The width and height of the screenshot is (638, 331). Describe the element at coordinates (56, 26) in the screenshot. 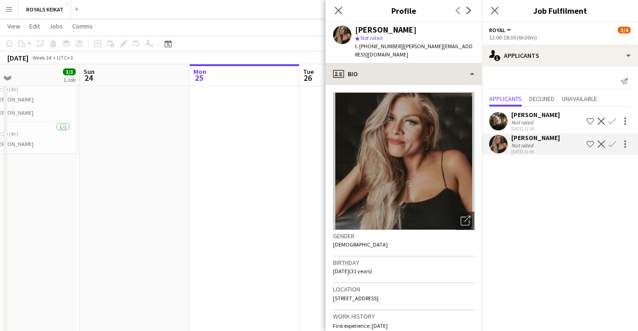

I see `a: Jobs` at that location.